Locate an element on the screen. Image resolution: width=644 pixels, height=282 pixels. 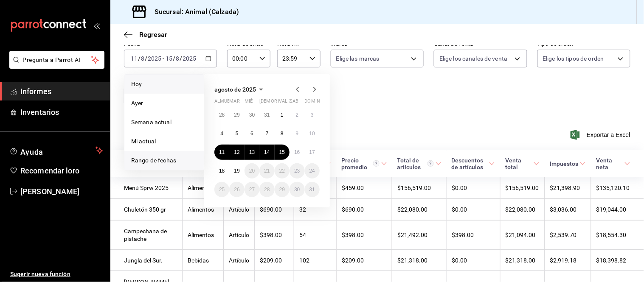
abbr: 21 de agosto de 2025 is located at coordinates (267, 171).